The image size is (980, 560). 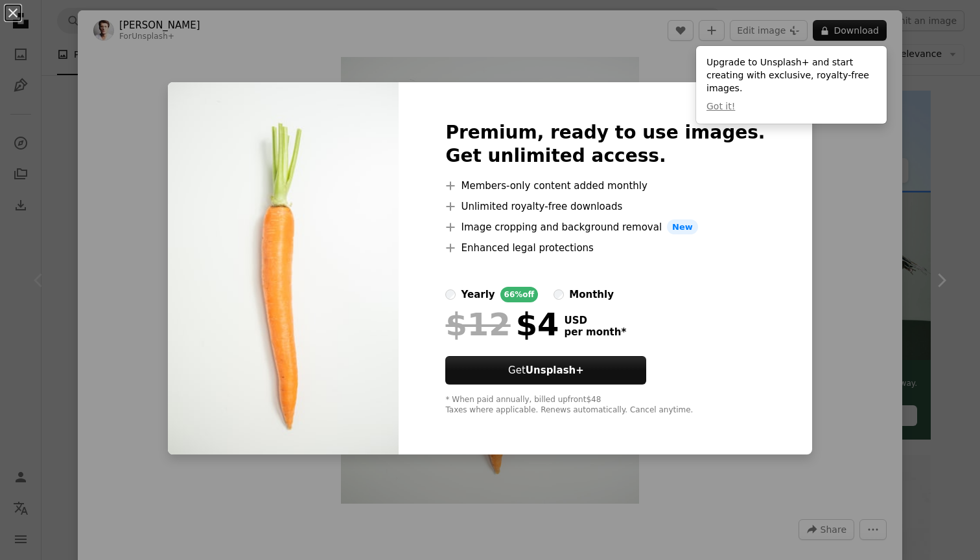 I want to click on div: Upgrade to Unsplash+ and start creating with exclusive, royalty-free images., so click(x=792, y=85).